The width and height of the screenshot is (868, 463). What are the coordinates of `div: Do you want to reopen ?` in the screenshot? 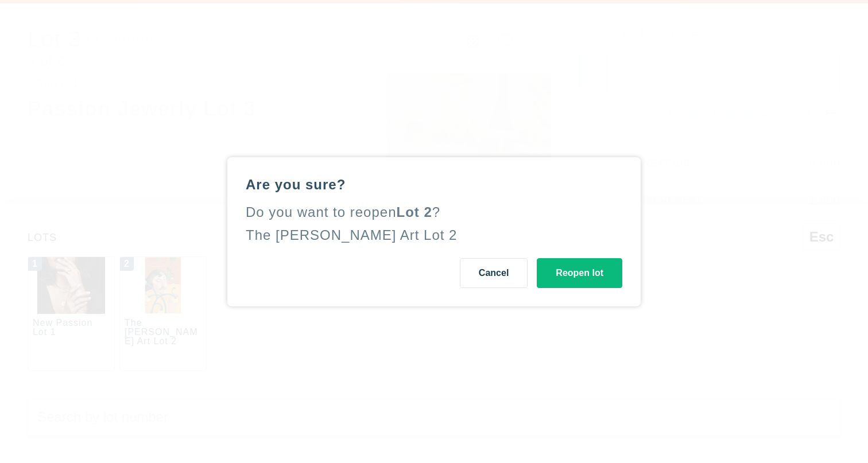 It's located at (434, 212).